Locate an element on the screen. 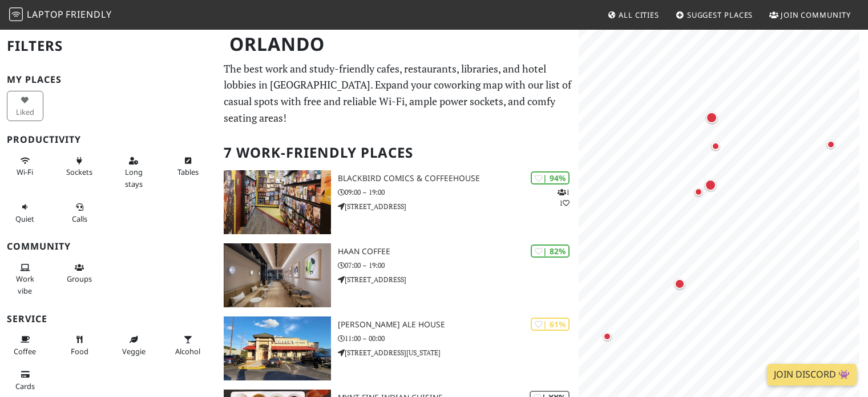  a: LaptopFriendly LaptopFriendly is located at coordinates (61, 15).